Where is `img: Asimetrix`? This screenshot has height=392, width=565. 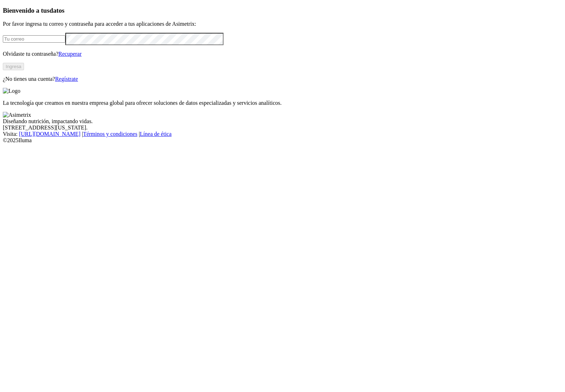
img: Asimetrix is located at coordinates (17, 115).